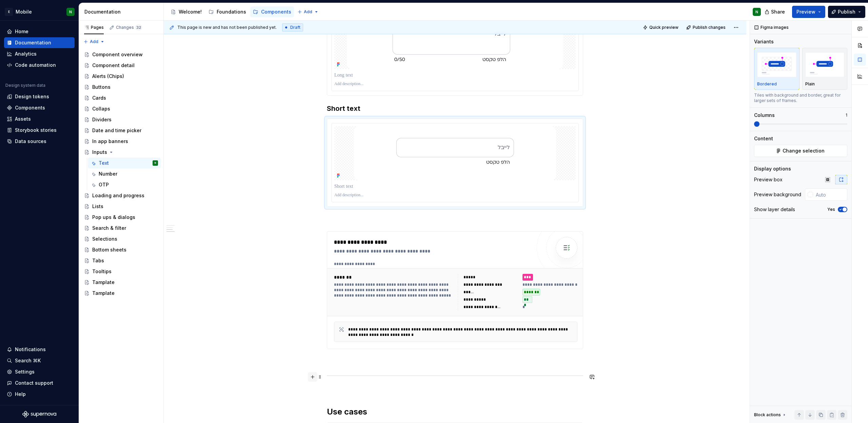 This screenshot has height=423, width=868. What do you see at coordinates (100, 152) in the screenshot?
I see `div: Inputs` at bounding box center [100, 152].